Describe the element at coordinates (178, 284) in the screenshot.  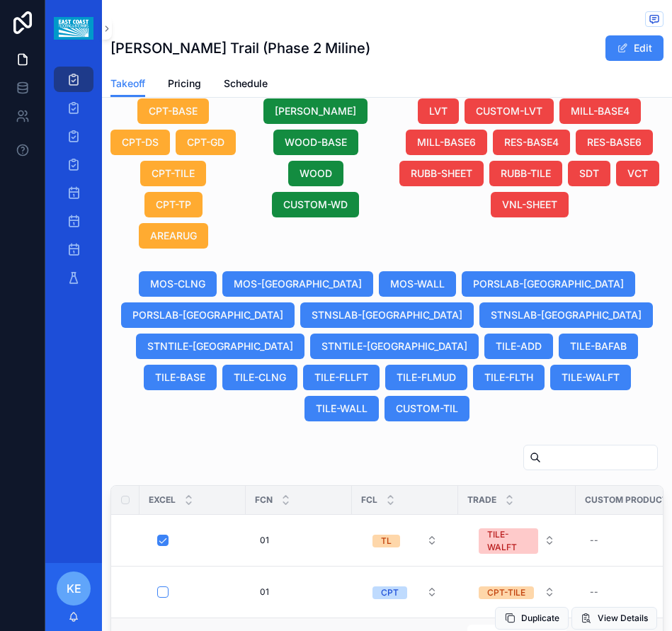
I see `span: MOS-CLNG` at that location.